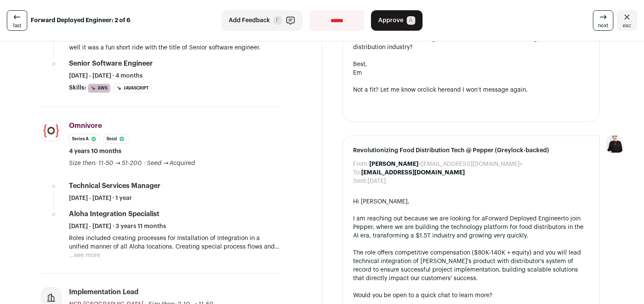  I want to click on dt: Sent:, so click(360, 181).